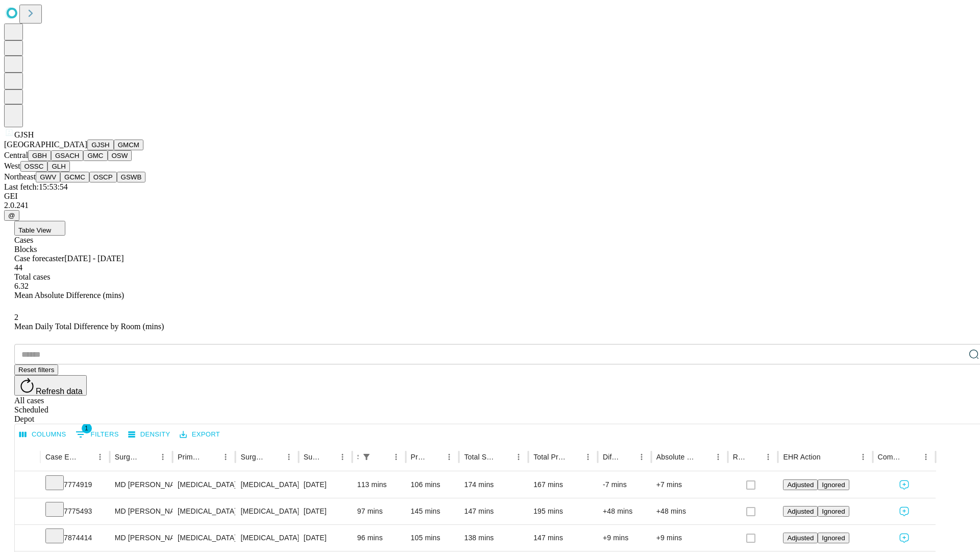 This screenshot has width=980, height=552. I want to click on div: 147 mins, so click(563, 537).